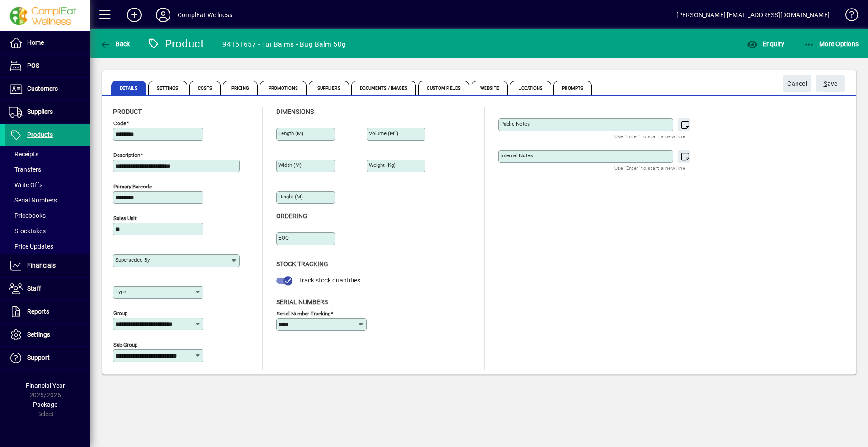 This screenshot has height=447, width=868. I want to click on span: Documents / Images, so click(384, 89).